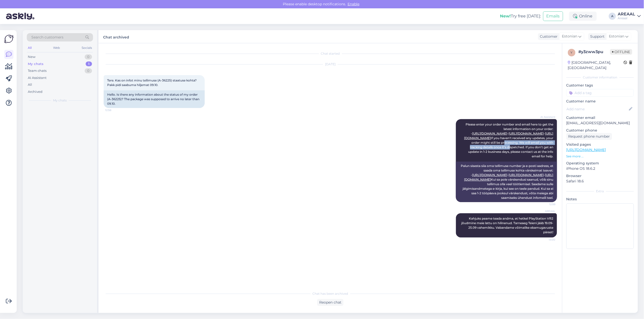  I want to click on span: 13:00, so click(546, 240).